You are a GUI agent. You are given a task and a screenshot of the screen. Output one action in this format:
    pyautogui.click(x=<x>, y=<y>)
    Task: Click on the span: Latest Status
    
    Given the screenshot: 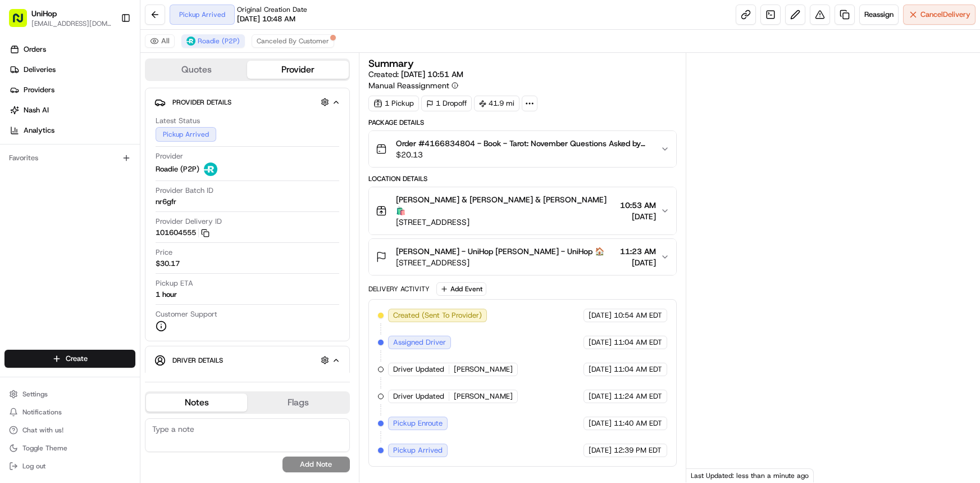 What is the action you would take?
    pyautogui.click(x=177, y=121)
    